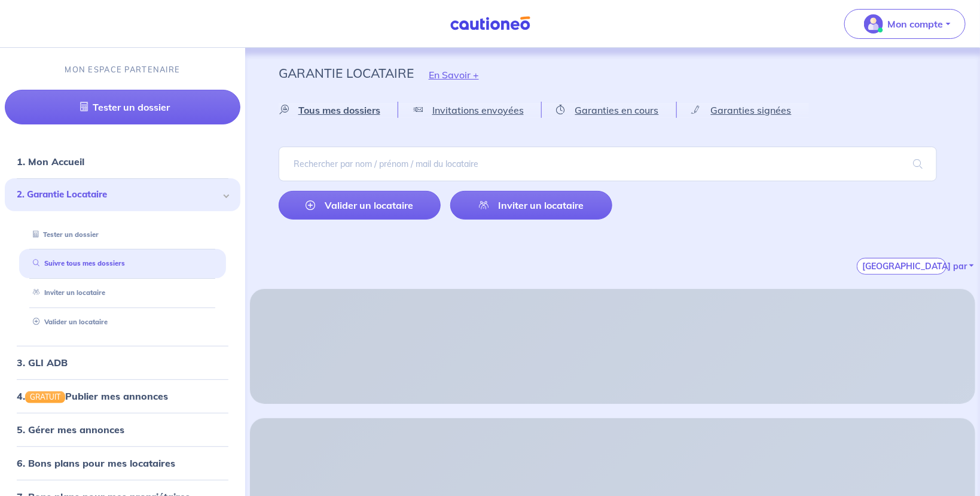  What do you see at coordinates (915, 24) in the screenshot?
I see `p: Mon compte` at bounding box center [915, 24].